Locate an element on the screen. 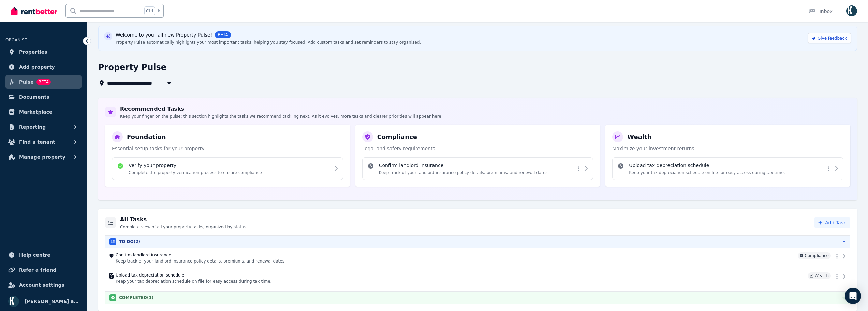 The height and width of the screenshot is (311, 868). h1: Property Pulse is located at coordinates (133, 67).